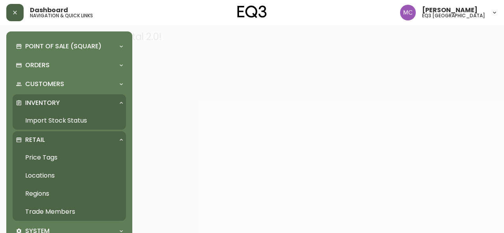  What do you see at coordinates (69, 194) in the screenshot?
I see `a: Regions` at bounding box center [69, 194].